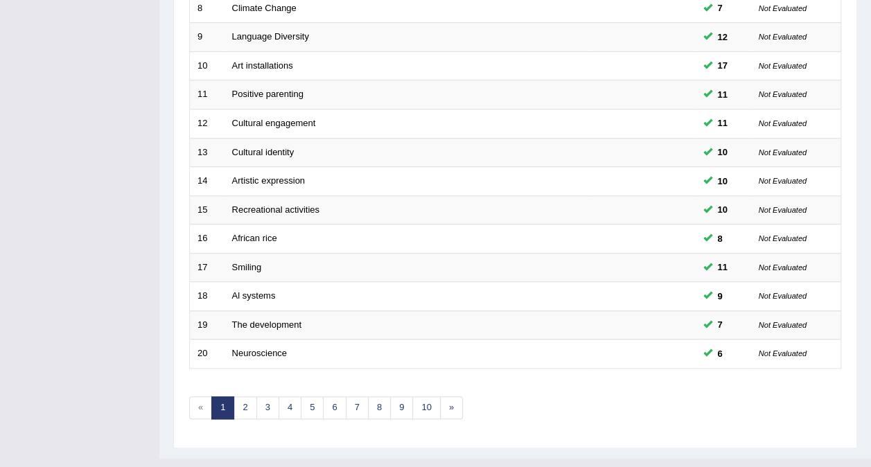 This screenshot has width=871, height=467. What do you see at coordinates (207, 123) in the screenshot?
I see `td: 12` at bounding box center [207, 123].